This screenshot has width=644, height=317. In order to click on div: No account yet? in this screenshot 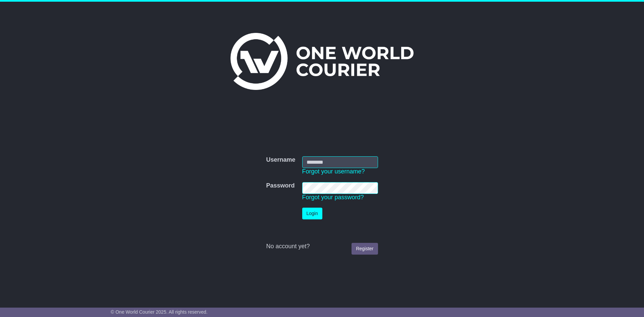, I will do `click(322, 247)`.